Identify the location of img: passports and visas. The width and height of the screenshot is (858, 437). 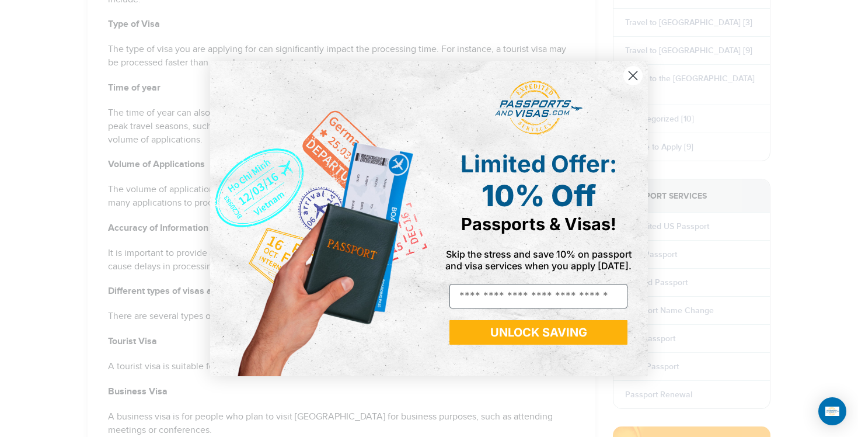
(539, 108).